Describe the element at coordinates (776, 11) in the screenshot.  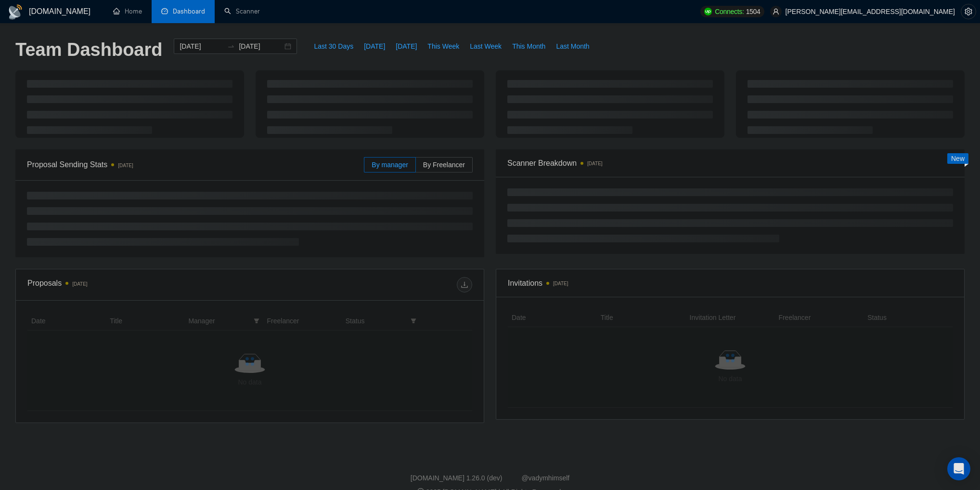
I see `span: user` at that location.